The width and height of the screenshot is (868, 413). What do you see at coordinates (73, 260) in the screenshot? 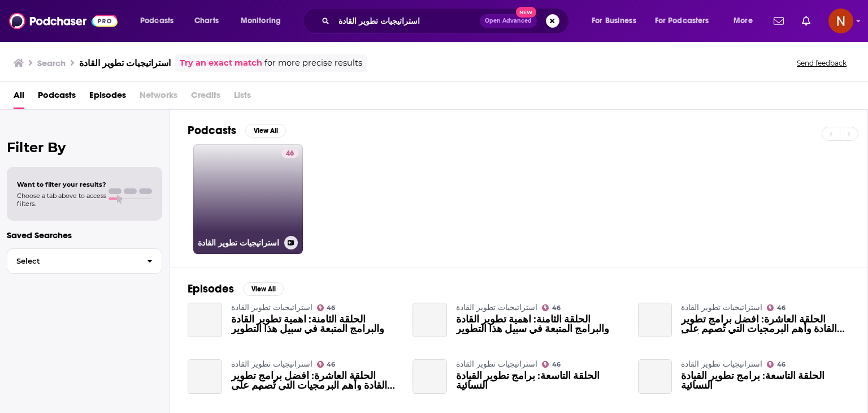
I see `span: Select` at bounding box center [73, 260].